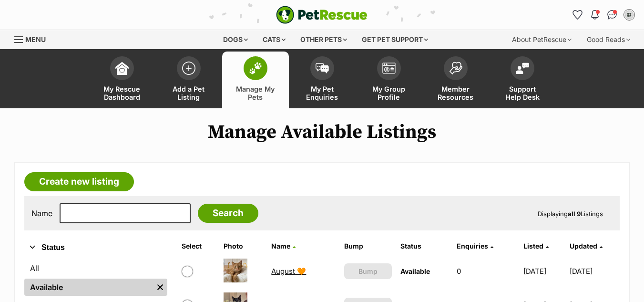  Describe the element at coordinates (475, 246) in the screenshot. I see `a: Enquiries` at that location.